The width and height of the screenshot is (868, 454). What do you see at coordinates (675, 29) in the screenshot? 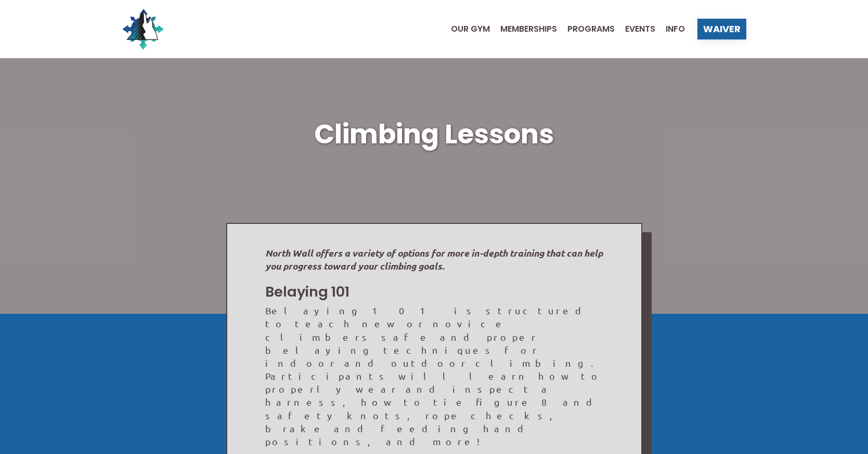
I see `span: Info` at bounding box center [675, 29].